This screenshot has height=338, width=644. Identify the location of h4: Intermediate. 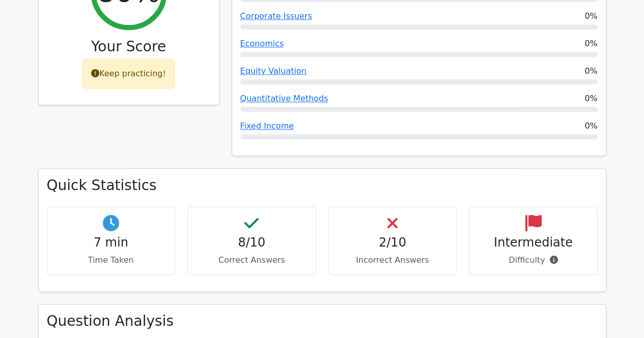
(533, 243).